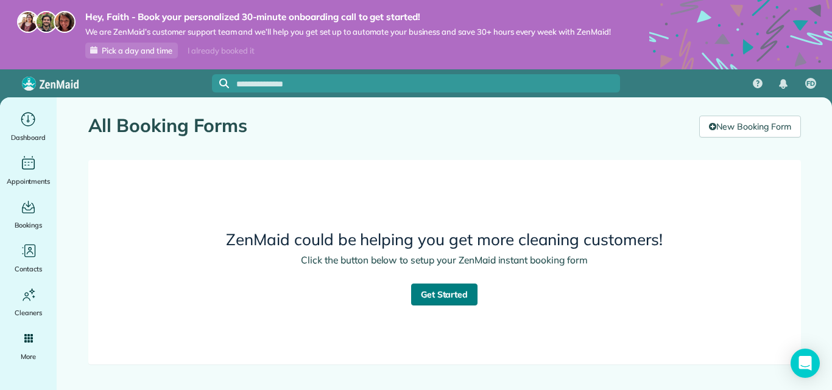 Image resolution: width=832 pixels, height=390 pixels. I want to click on svg: Focus search, so click(224, 83).